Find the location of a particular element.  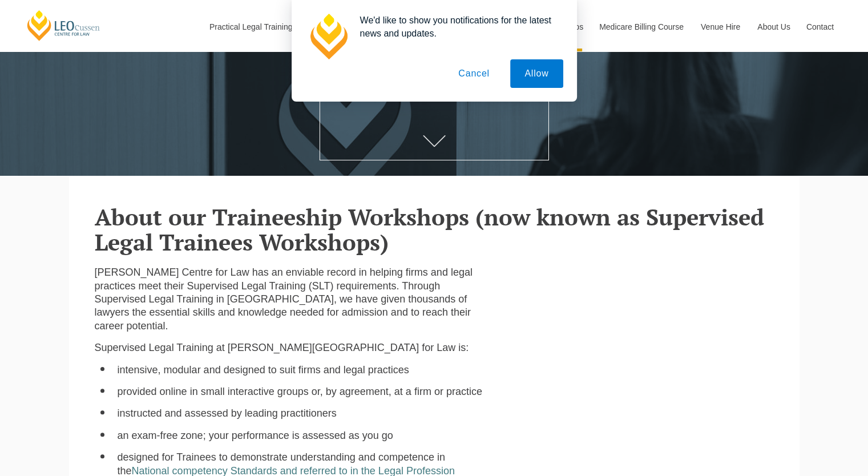

h2: About our Traineeship Workshops (now known as Supervised Legal Trainees Workshops) is located at coordinates (434, 229).